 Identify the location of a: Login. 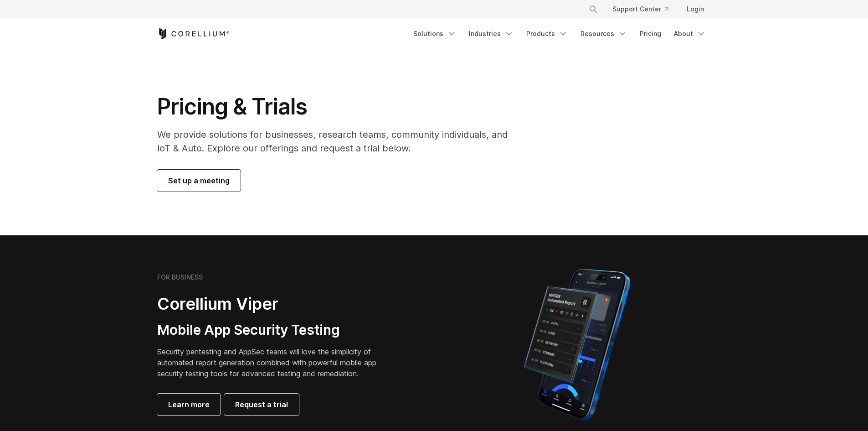
(695, 9).